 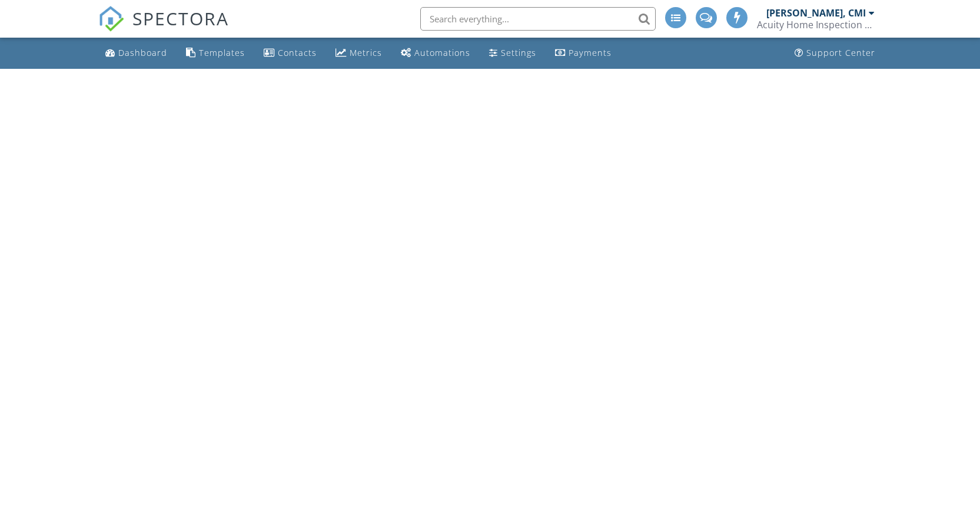 I want to click on a: Dashboard, so click(x=136, y=53).